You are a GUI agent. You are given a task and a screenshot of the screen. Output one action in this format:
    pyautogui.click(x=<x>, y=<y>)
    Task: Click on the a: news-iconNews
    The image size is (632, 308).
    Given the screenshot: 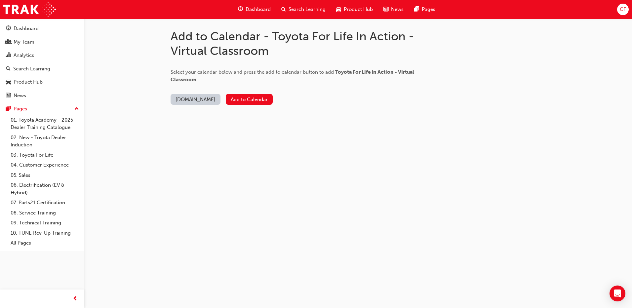 What is the action you would take?
    pyautogui.click(x=393, y=9)
    